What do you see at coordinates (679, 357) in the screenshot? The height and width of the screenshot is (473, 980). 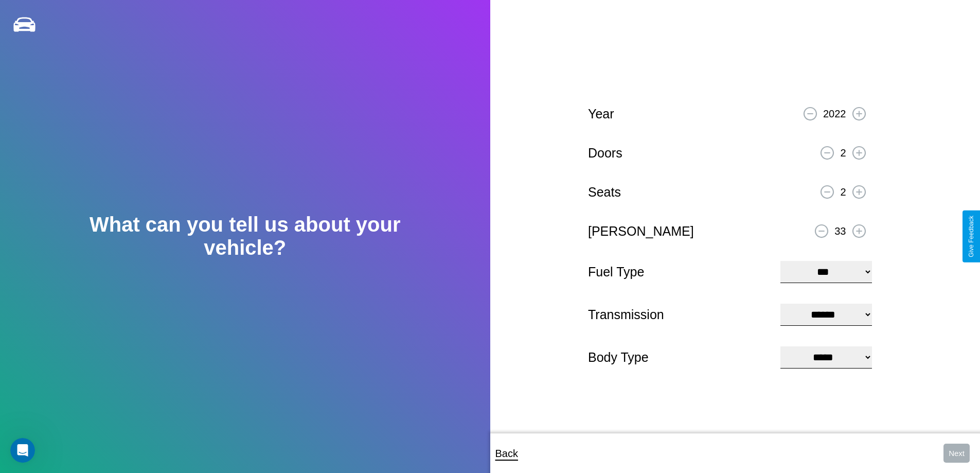 I see `p: Body Type` at bounding box center [679, 357].